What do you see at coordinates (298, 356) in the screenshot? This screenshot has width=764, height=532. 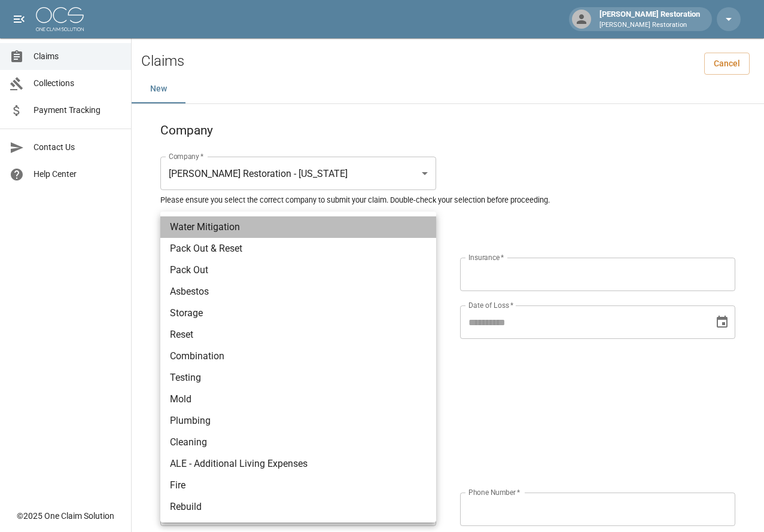 I see `li: Combination` at bounding box center [298, 356].